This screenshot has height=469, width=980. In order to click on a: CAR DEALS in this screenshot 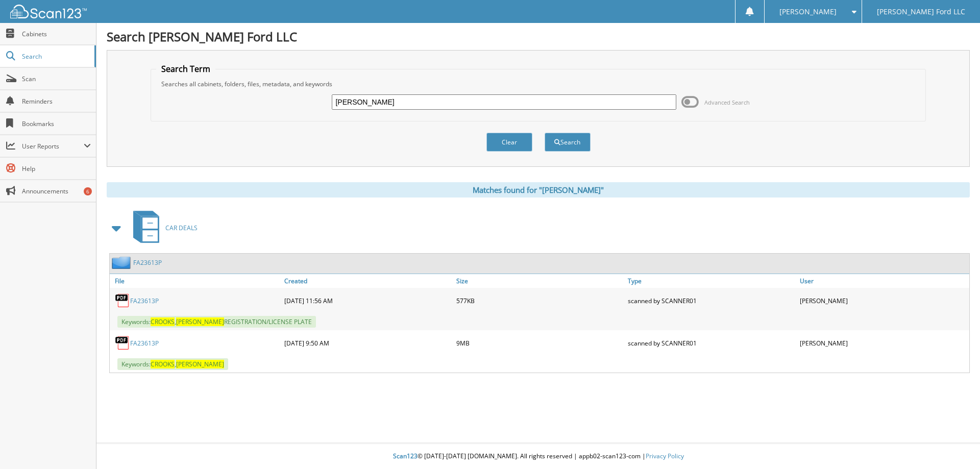, I will do `click(162, 227)`.